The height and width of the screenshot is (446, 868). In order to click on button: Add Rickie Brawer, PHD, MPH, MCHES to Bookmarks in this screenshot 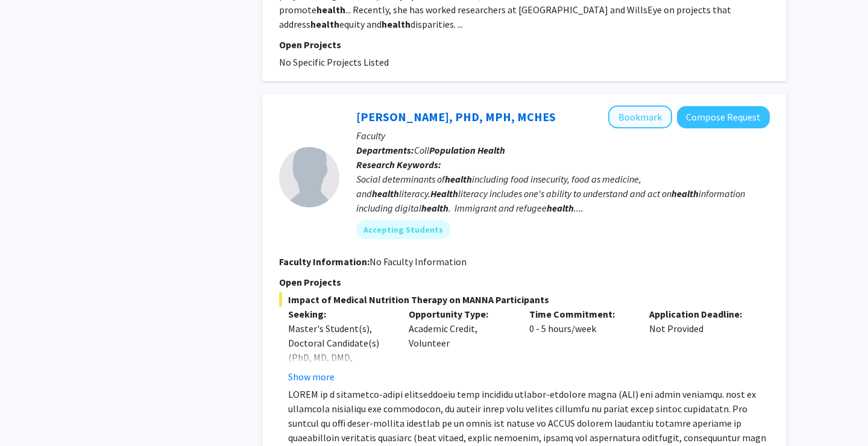, I will do `click(640, 117)`.